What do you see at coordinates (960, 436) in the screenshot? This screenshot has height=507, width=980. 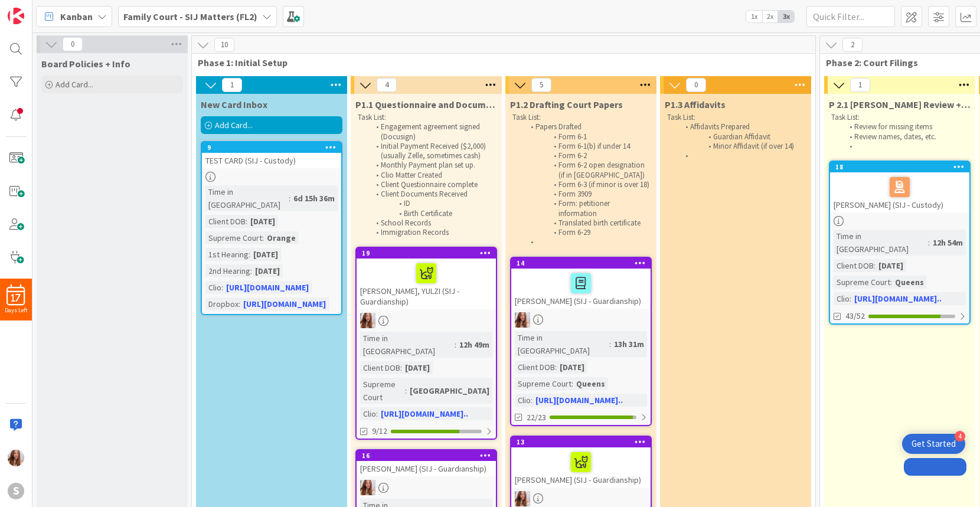 I see `div: 4` at bounding box center [960, 436].